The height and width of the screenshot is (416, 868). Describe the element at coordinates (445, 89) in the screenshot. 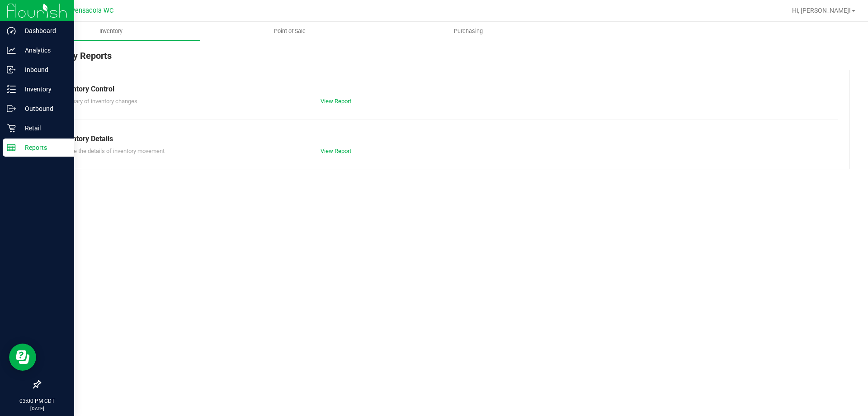

I see `div: Inventory Control` at that location.